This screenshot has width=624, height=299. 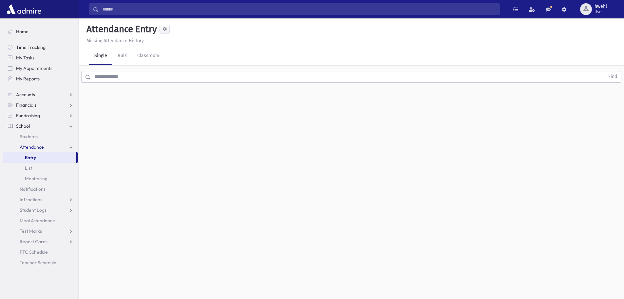 I want to click on span: Report Cards, so click(x=33, y=241).